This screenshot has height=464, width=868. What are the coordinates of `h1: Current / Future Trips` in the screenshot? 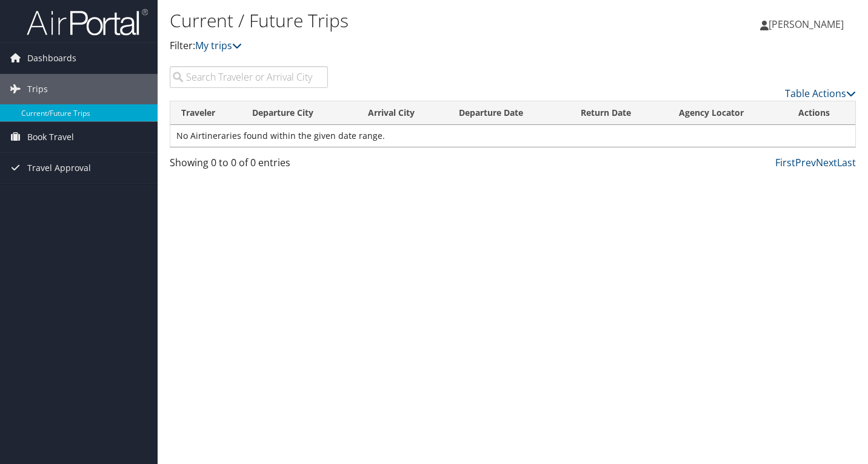 It's located at (398, 20).